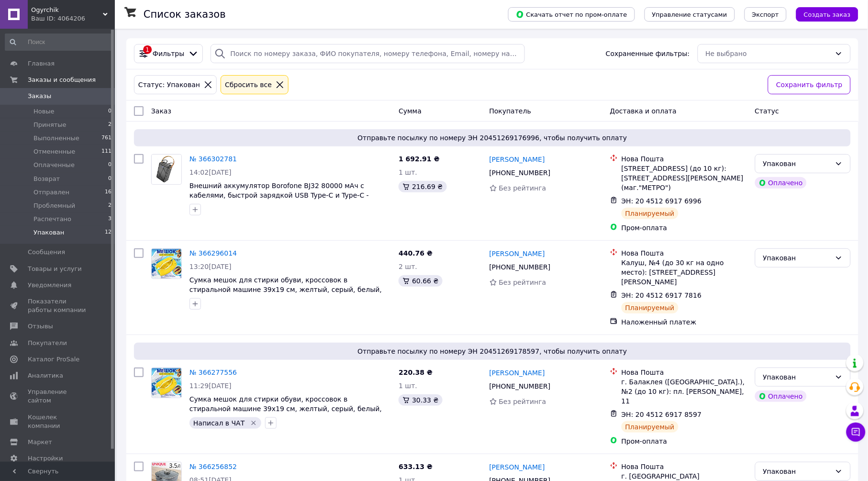 This screenshot has width=868, height=481. What do you see at coordinates (766, 14) in the screenshot?
I see `span: Экспорт` at bounding box center [766, 14].